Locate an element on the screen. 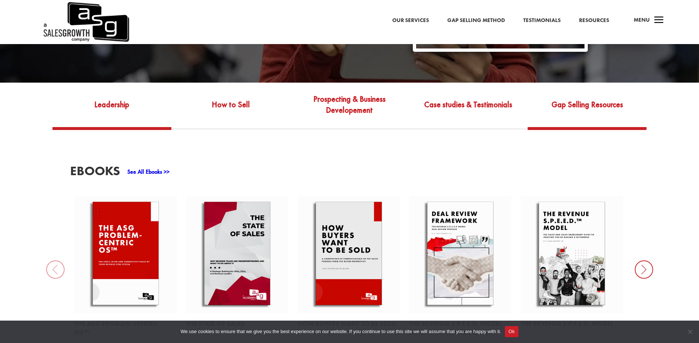 The height and width of the screenshot is (343, 699). a: Leadership is located at coordinates (112, 110).